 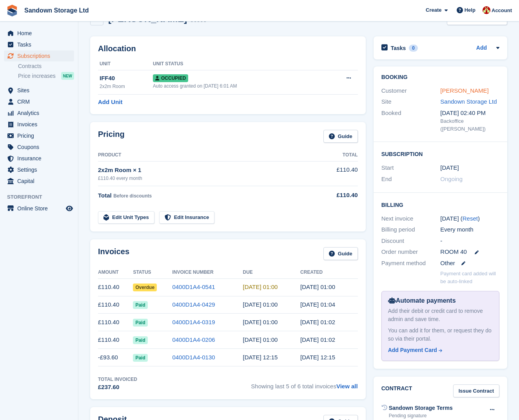 I want to click on time: 2025-08-24 00:04:08 UTC, so click(x=317, y=305).